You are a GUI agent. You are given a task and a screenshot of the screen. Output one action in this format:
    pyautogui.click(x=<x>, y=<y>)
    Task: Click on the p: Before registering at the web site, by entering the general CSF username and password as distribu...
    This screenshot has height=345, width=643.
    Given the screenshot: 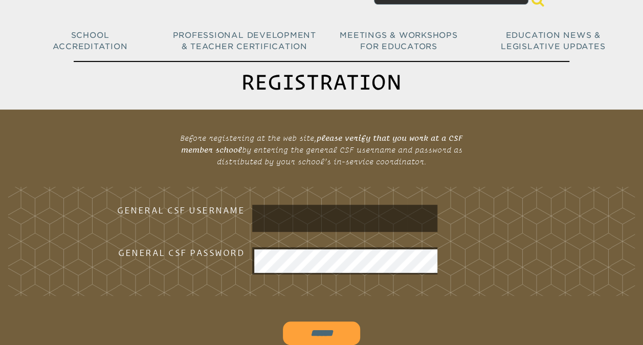 What is the action you would take?
    pyautogui.click(x=321, y=150)
    